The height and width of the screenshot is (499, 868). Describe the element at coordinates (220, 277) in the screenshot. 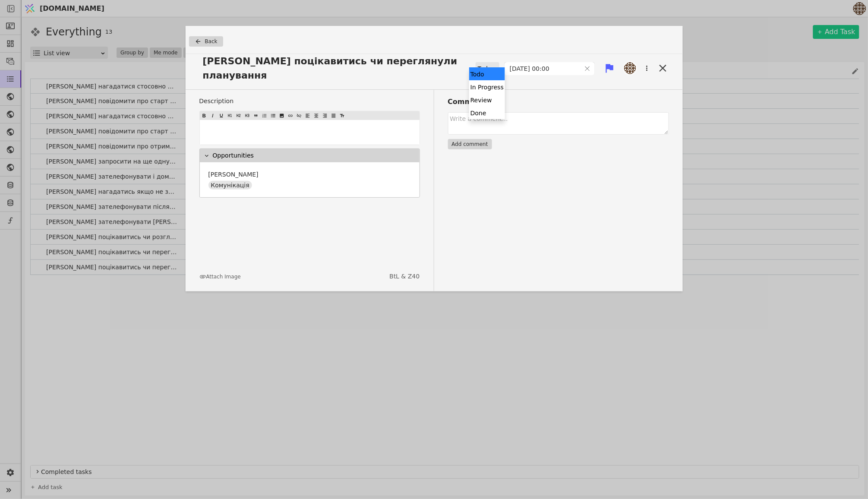

I see `button: Attach Image` at that location.